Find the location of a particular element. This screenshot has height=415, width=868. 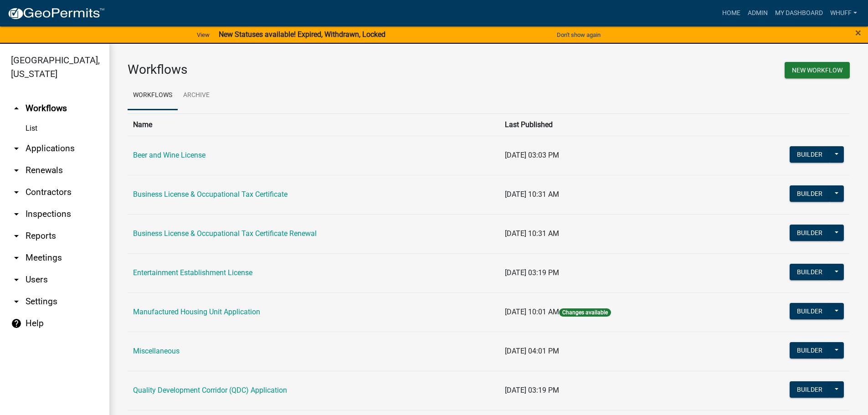

th: Name is located at coordinates (313, 124).